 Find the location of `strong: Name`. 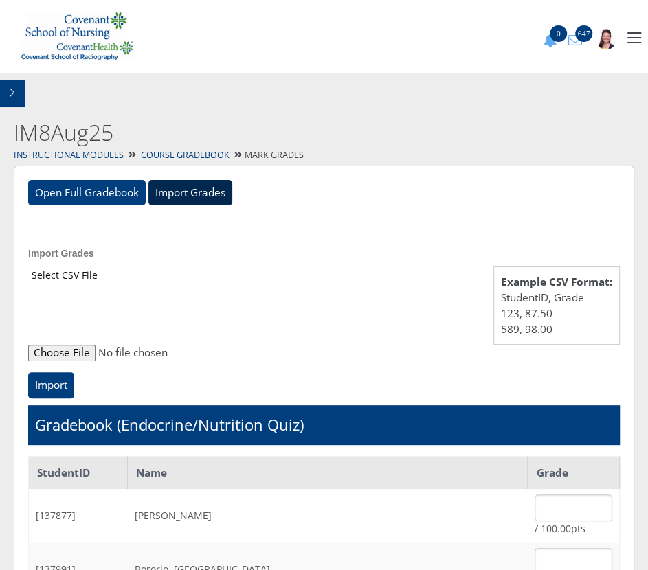

strong: Name is located at coordinates (151, 473).